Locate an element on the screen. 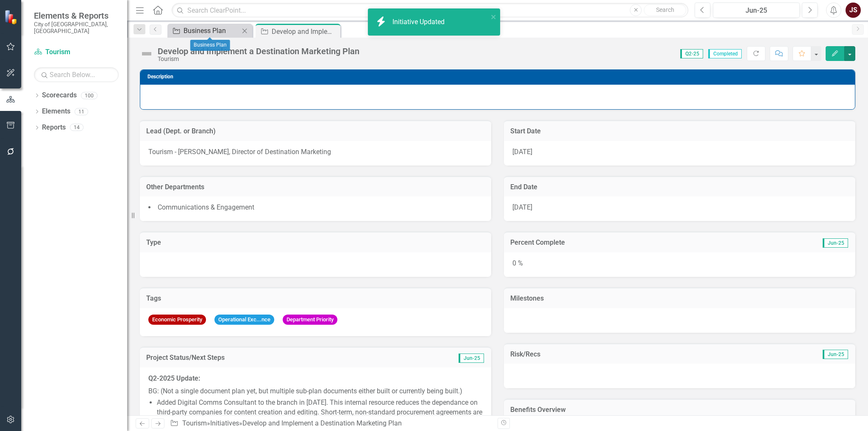 This screenshot has width=868, height=431. strong: Q2-2025 Update: is located at coordinates (174, 378).